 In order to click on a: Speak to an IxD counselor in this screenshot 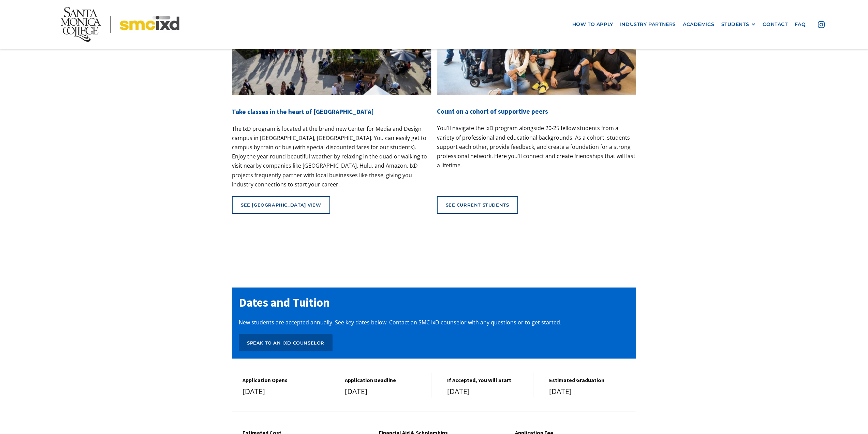, I will do `click(285, 343)`.